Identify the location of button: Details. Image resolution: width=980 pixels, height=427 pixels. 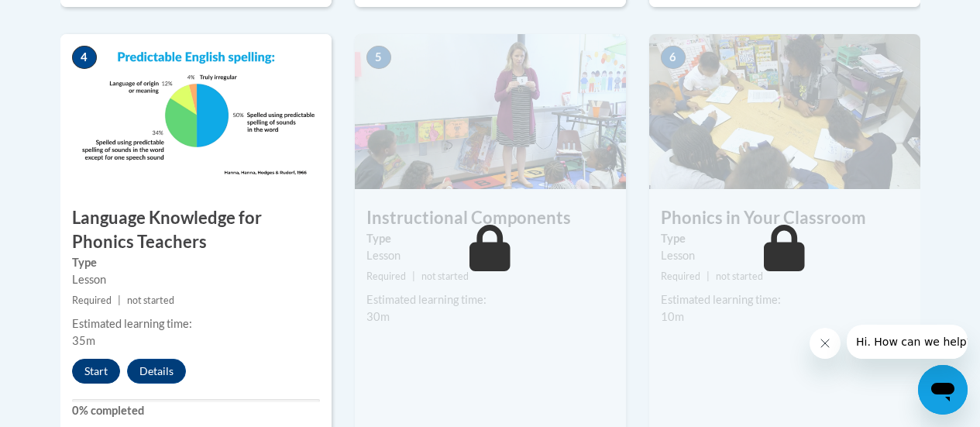
(156, 371).